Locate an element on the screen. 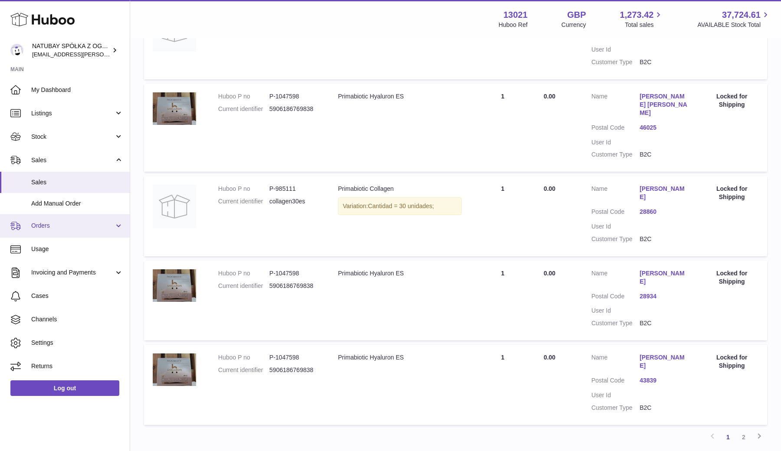  a: 1,273.42 Total sales is located at coordinates (642, 19).